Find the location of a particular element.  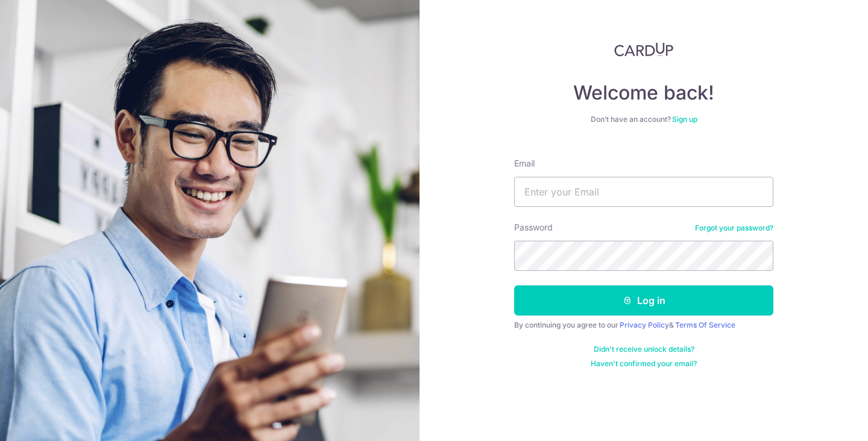

h4: Welcome back! is located at coordinates (644, 93).